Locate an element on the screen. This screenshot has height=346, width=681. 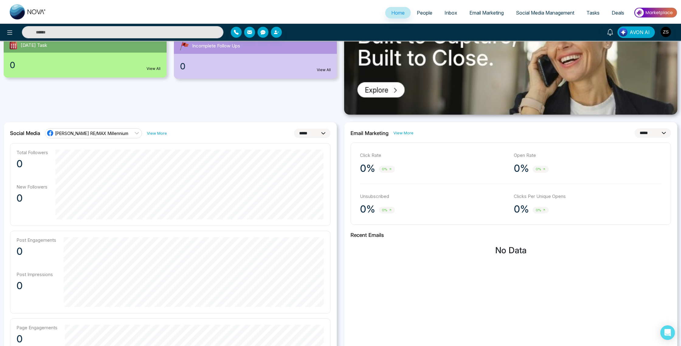
span: Deals is located at coordinates (618, 13).